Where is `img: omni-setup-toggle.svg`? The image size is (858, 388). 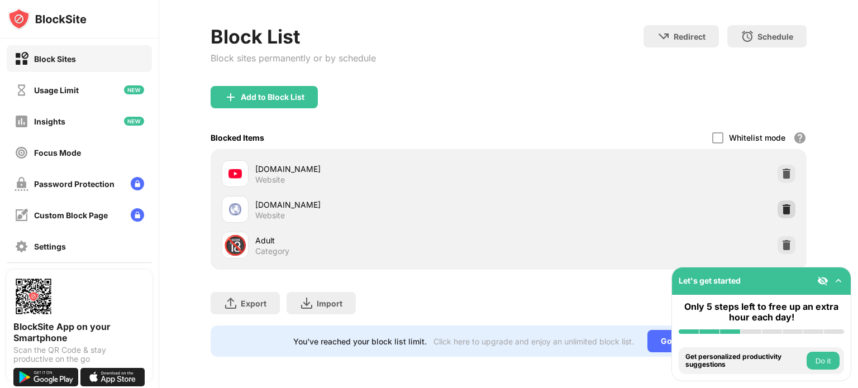 img: omni-setup-toggle.svg is located at coordinates (838, 281).